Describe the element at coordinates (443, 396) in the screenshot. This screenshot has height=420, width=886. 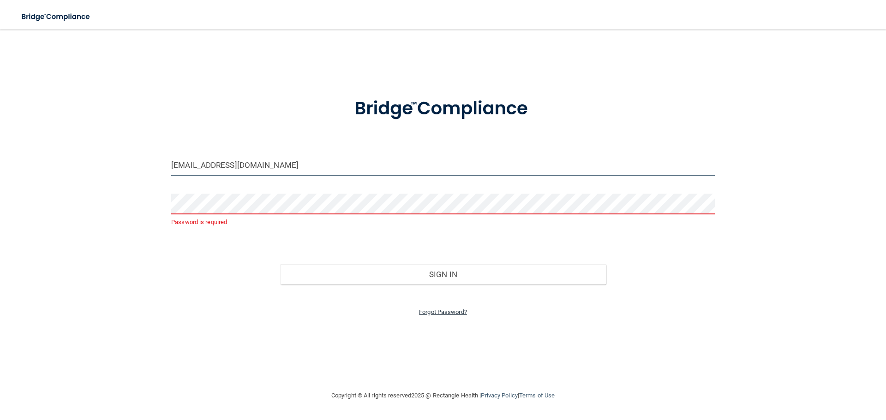
I see `div: Copyright © All rights reserved 2025 @ Rectangle Health | |` at that location.